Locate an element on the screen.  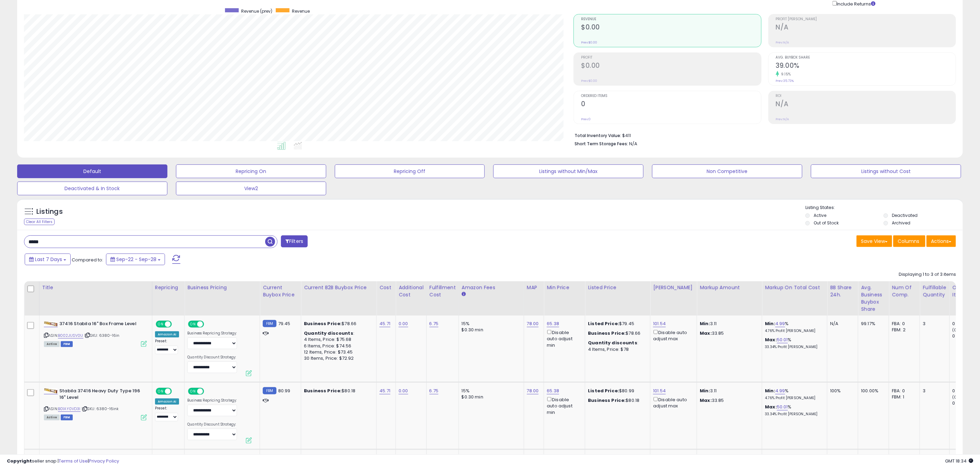
div: Disable auto adjust max is located at coordinates (672, 335).